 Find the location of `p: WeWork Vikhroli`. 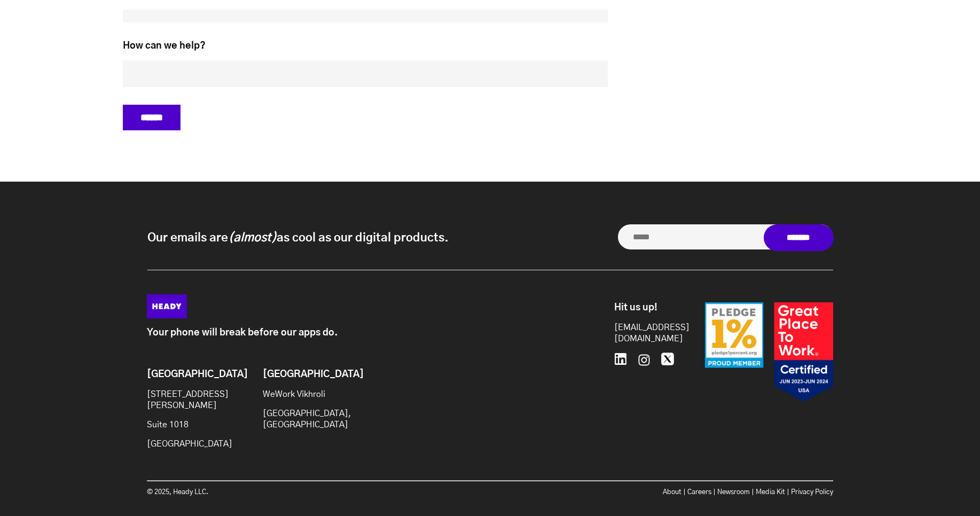

p: WeWork Vikhroli is located at coordinates (306, 394).